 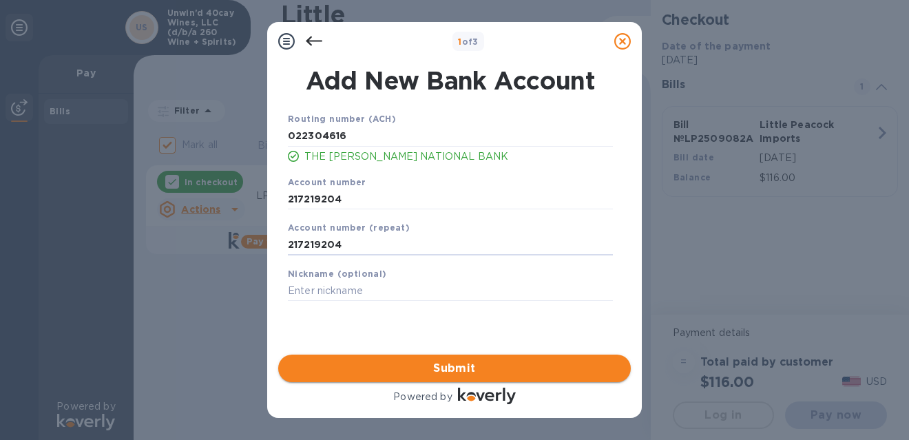 What do you see at coordinates (327, 182) in the screenshot?
I see `b: Account number` at bounding box center [327, 182].